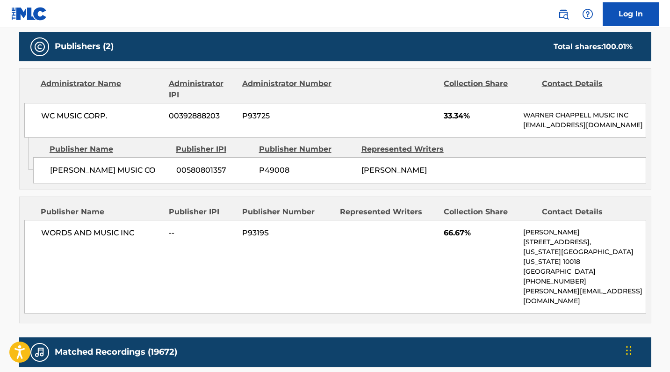  I want to click on span: P9319S, so click(288, 233).